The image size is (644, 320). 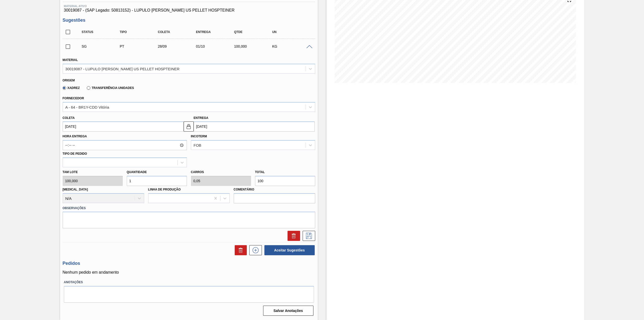 I want to click on div: KG, so click(x=292, y=46).